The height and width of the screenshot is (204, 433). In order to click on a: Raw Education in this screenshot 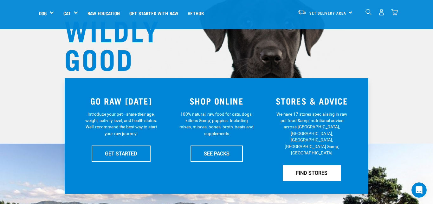, I will do `click(104, 13)`.